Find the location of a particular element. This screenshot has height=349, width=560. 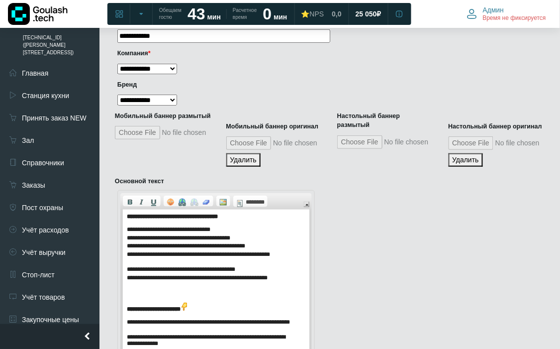

span: Время не фиксируется is located at coordinates (514, 18).